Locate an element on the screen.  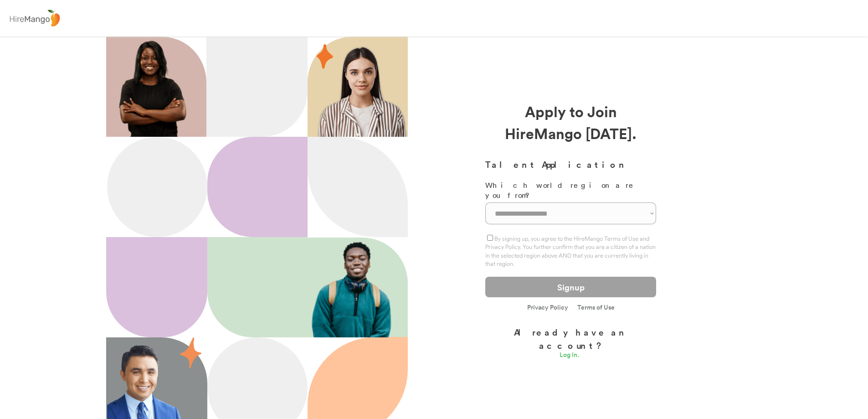
button: Signup is located at coordinates (570, 287).